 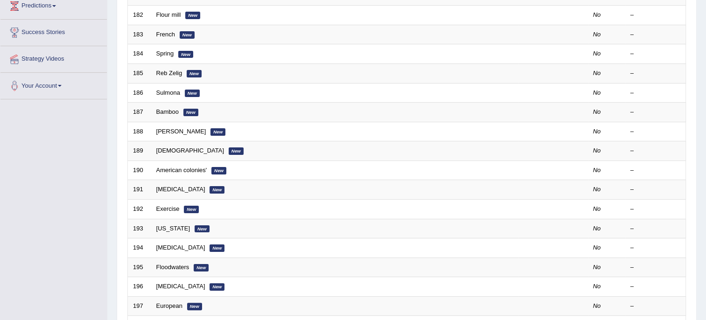 I want to click on a: Floodwaters, so click(x=173, y=267).